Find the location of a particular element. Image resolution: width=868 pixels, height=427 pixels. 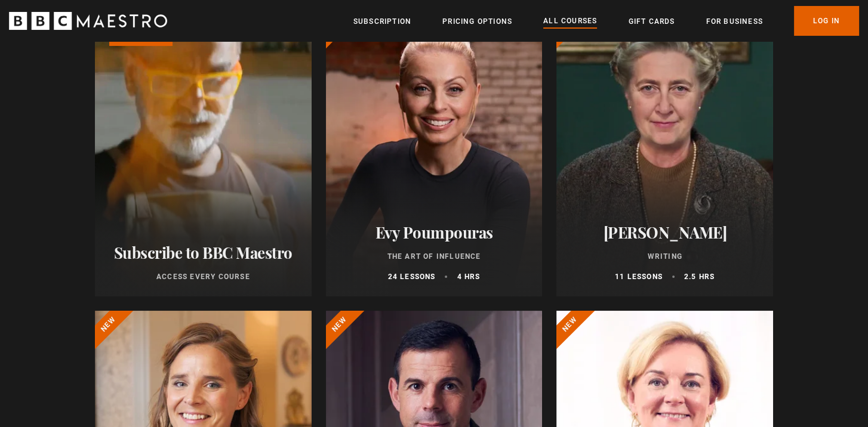

a: Pricing Options is located at coordinates (477, 21).